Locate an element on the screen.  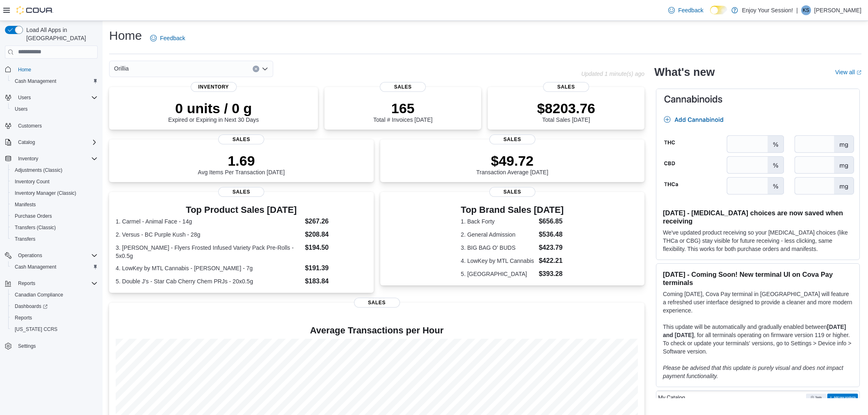
button: Clear input is located at coordinates (256, 69).